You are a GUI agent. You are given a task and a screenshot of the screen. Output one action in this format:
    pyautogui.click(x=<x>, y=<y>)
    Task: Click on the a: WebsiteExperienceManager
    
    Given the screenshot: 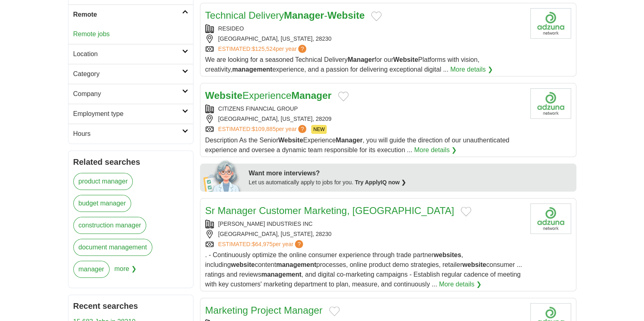 What is the action you would take?
    pyautogui.click(x=268, y=95)
    